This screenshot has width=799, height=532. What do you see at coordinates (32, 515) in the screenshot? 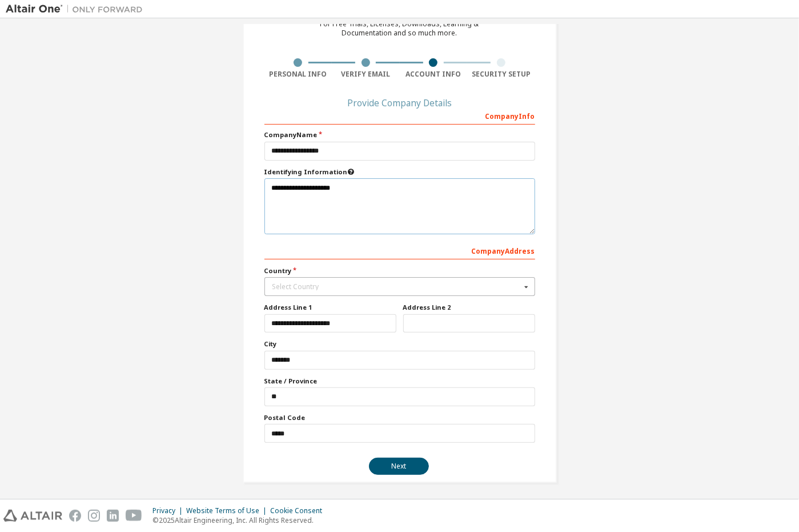
I see `img: altair_logo.svg` at bounding box center [32, 515].